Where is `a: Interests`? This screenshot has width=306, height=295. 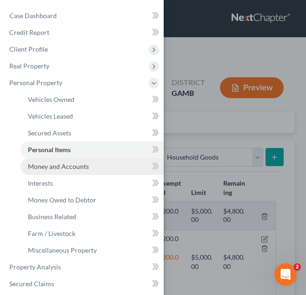 a: Interests is located at coordinates (92, 183).